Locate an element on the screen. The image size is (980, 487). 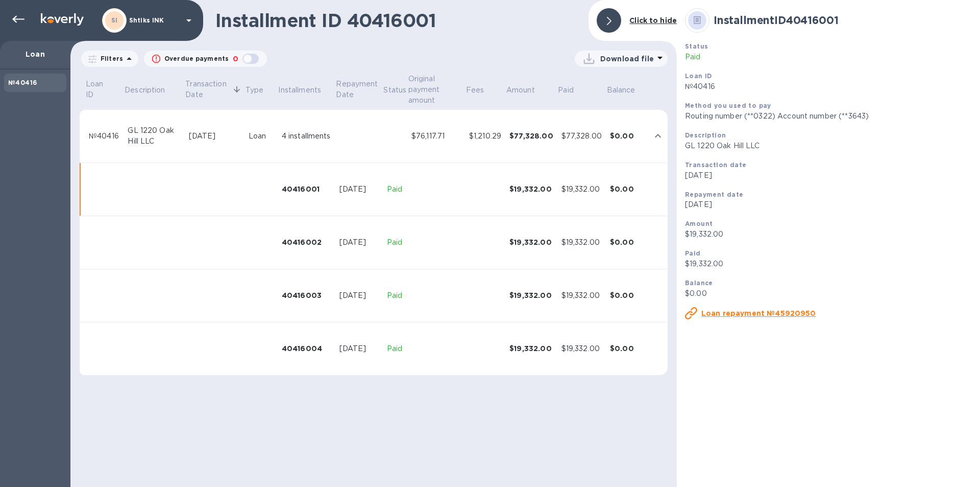
span: Transaction Date is located at coordinates (214, 89).